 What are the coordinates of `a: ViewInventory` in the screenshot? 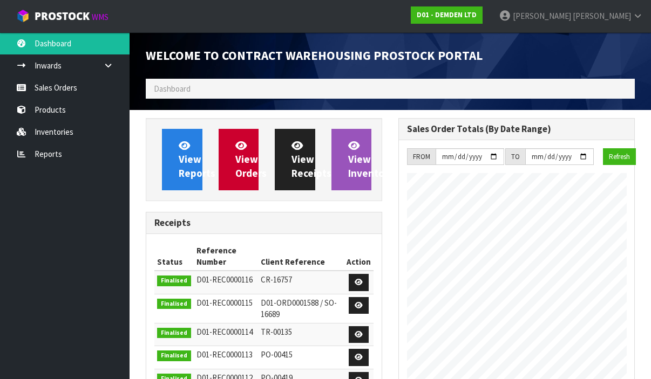 It's located at (351, 160).